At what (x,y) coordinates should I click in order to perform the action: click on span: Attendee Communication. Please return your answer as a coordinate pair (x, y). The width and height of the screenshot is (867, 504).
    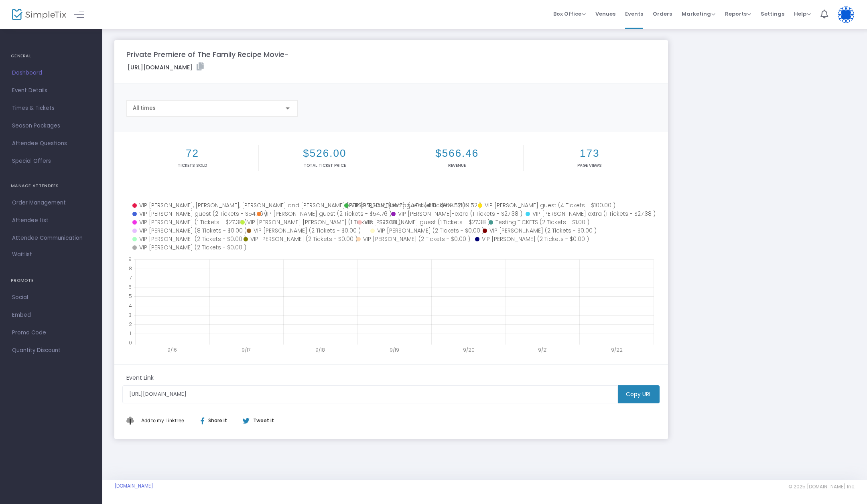
    Looking at the image, I should click on (51, 238).